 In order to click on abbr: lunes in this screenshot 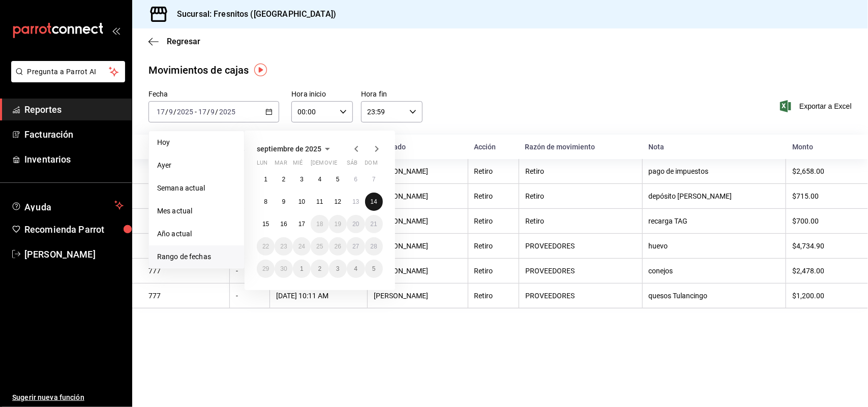, I will do `click(262, 165)`.